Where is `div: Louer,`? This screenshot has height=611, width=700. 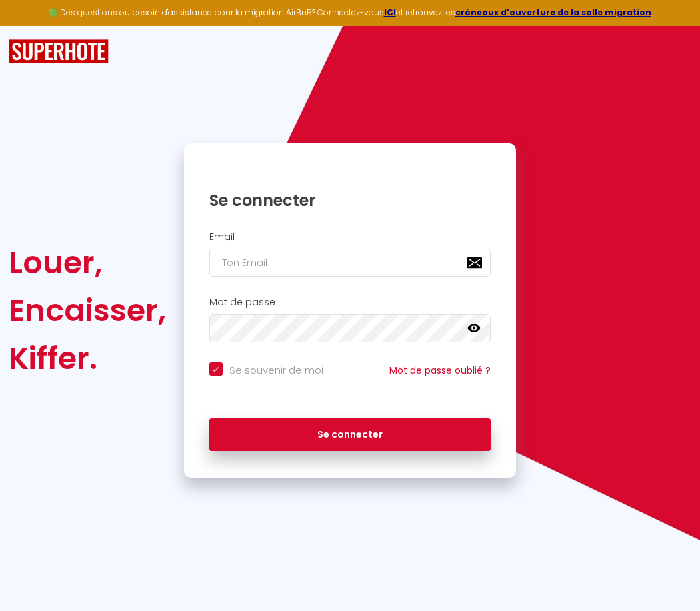 div: Louer, is located at coordinates (87, 263).